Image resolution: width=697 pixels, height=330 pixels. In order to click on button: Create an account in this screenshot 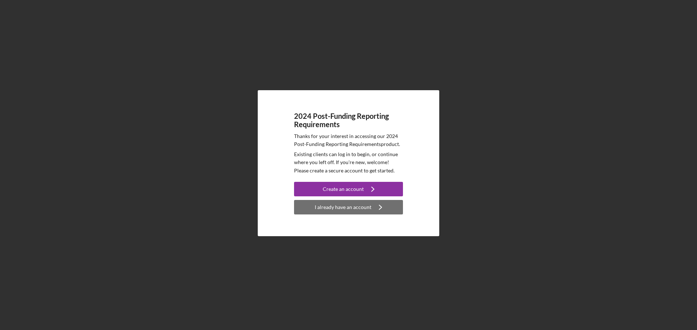, I will do `click(348, 189)`.